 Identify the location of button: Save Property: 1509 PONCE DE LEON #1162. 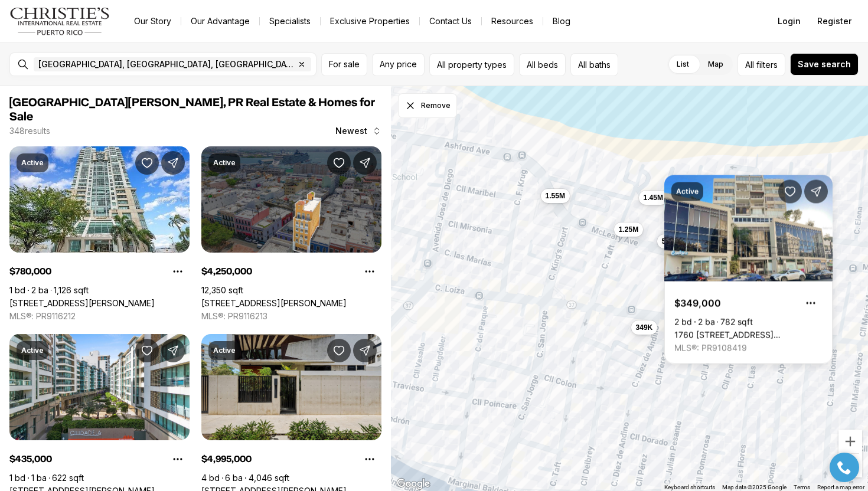
(147, 351).